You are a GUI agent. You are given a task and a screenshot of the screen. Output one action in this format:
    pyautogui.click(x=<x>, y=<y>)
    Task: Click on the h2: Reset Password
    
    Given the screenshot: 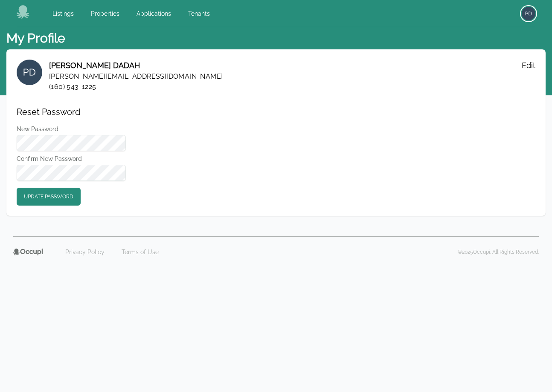 What is the action you would take?
    pyautogui.click(x=72, y=112)
    